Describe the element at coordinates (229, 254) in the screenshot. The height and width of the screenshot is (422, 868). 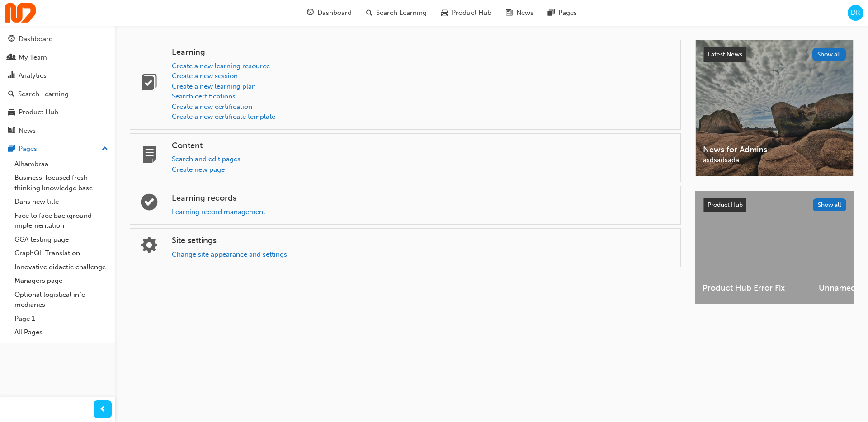
I see `a: Change site appearance and settings` at that location.